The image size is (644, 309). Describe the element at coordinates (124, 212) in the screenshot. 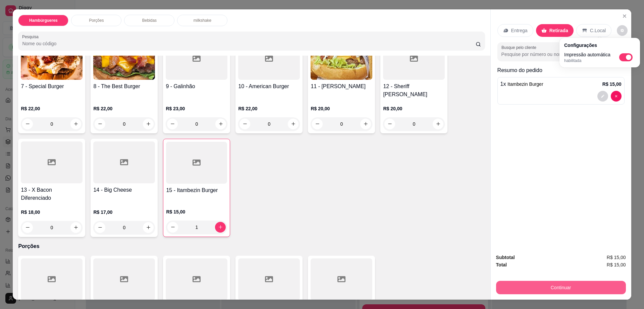

I see `p: R$ 17,00` at that location.